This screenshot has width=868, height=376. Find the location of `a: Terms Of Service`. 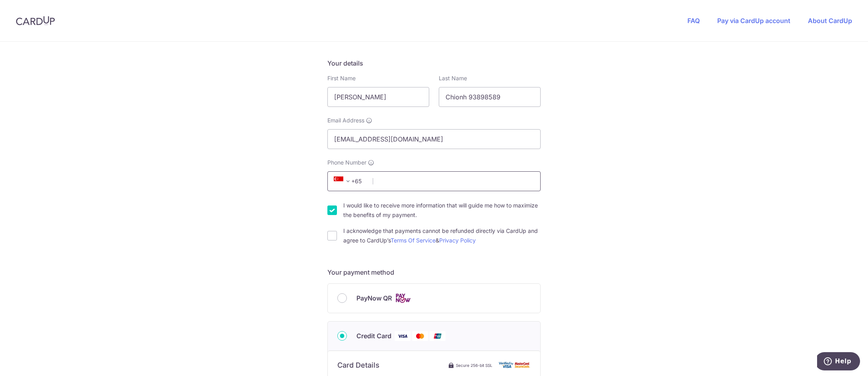

a: Terms Of Service is located at coordinates (413, 240).